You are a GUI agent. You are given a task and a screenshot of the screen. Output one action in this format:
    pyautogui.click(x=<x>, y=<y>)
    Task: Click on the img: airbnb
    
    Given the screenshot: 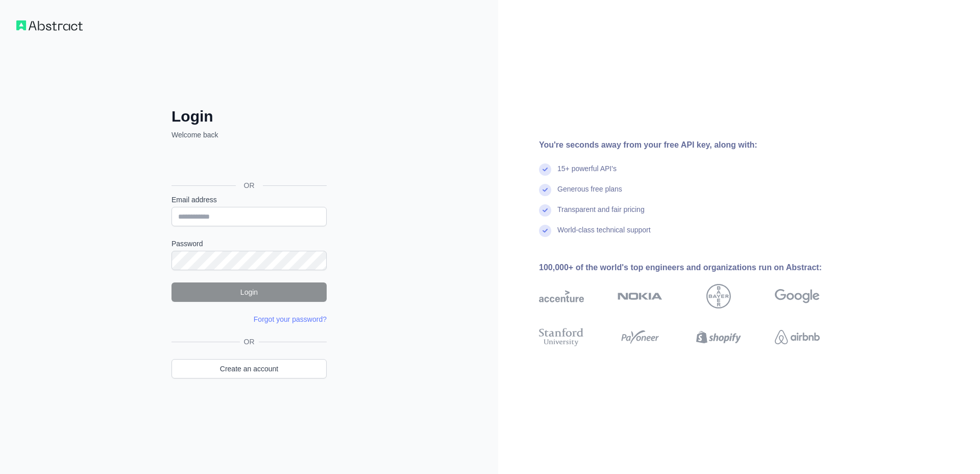 What is the action you would take?
    pyautogui.click(x=798, y=338)
    